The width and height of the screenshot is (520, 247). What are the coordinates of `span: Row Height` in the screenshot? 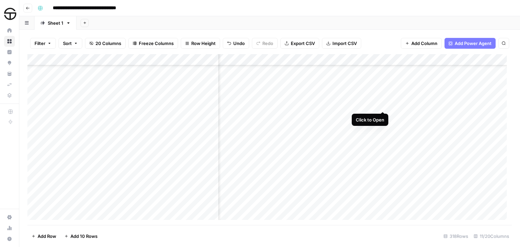 It's located at (203, 43).